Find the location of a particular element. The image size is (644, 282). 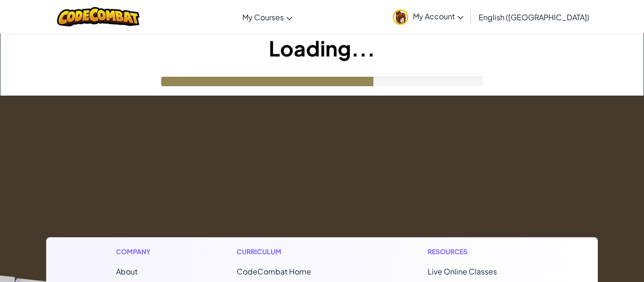

img: CodeCombat logo is located at coordinates (98, 17).